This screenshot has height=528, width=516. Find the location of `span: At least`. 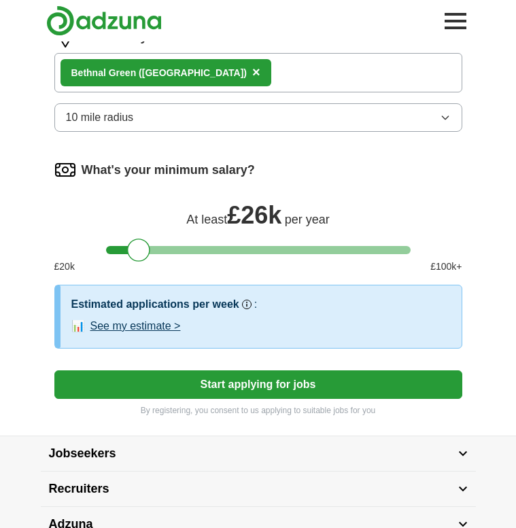

span: At least is located at coordinates (207, 220).